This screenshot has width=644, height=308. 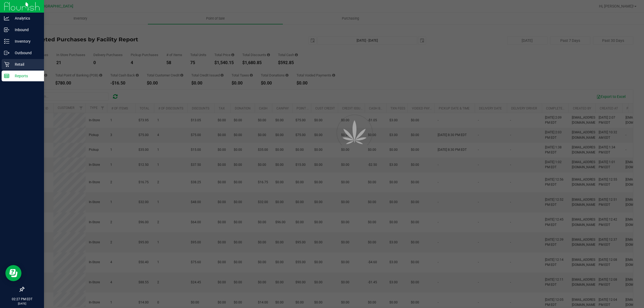 What do you see at coordinates (25, 53) in the screenshot?
I see `p: Outbound` at bounding box center [25, 53].